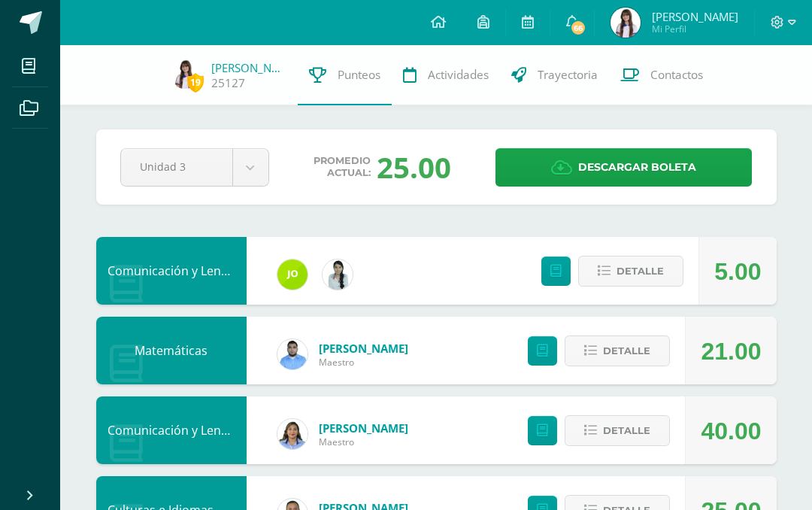  I want to click on img: 79eb5cb28572fb7ebe1e28c28929b0fa.png, so click(292, 274).